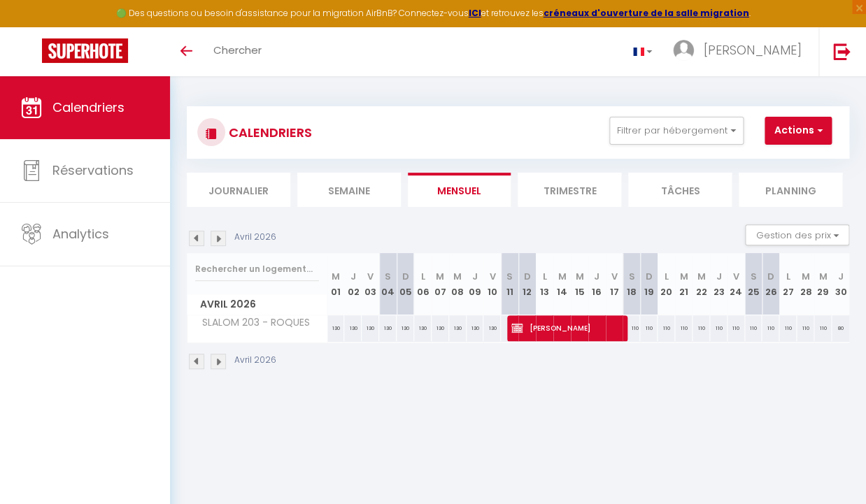 This screenshot has height=504, width=866. What do you see at coordinates (597, 284) in the screenshot?
I see `th: 16` at bounding box center [597, 284].